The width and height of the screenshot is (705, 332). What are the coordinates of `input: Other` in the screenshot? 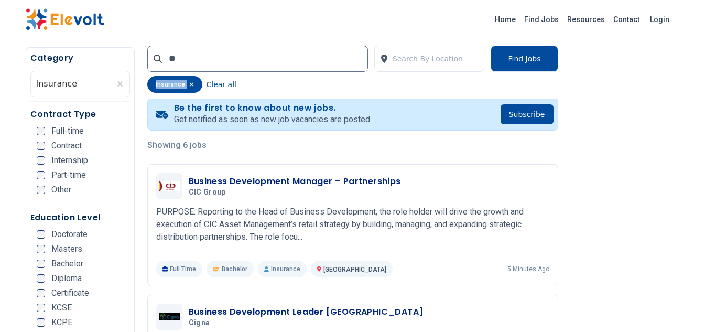 It's located at (41, 190).